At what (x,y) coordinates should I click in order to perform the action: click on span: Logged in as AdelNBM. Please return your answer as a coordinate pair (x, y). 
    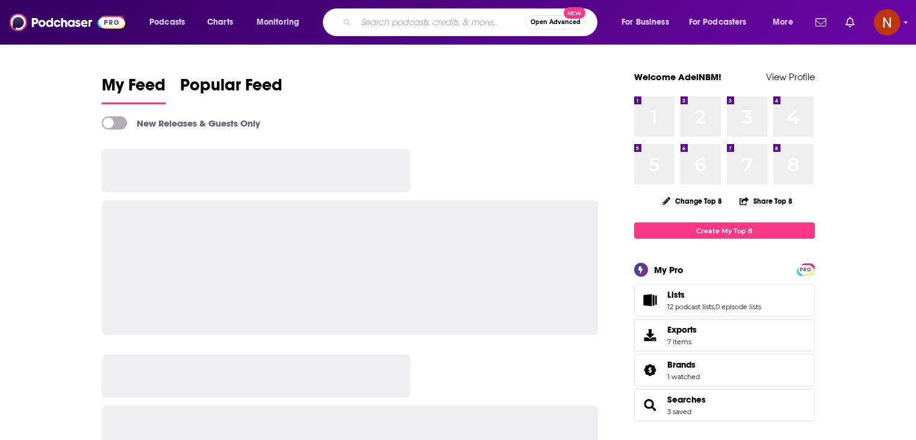
    Looking at the image, I should click on (887, 22).